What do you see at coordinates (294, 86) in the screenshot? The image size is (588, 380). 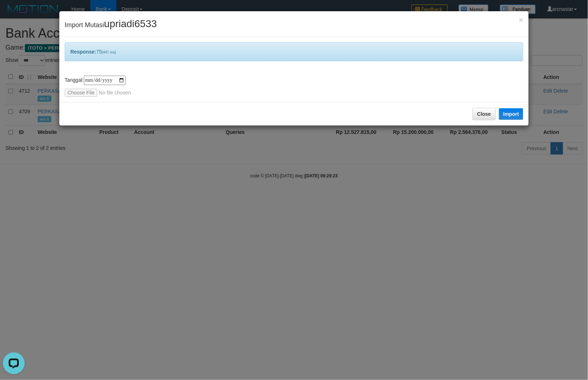 I see `div: Tanggal:` at bounding box center [294, 86].